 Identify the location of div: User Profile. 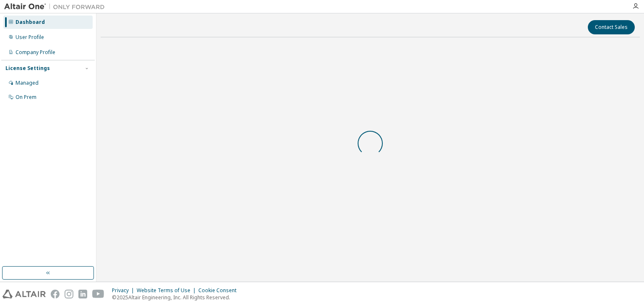
(30, 38).